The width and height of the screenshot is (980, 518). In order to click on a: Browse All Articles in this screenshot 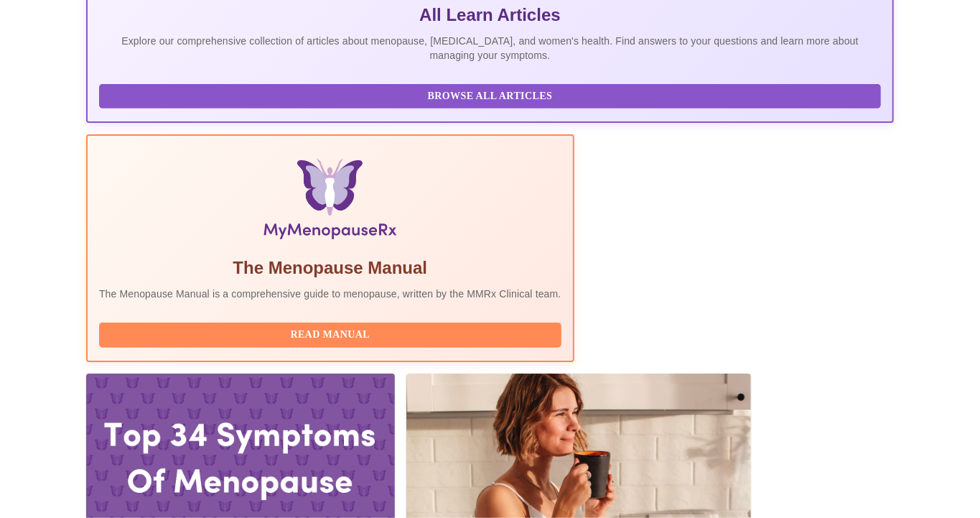, I will do `click(491, 95)`.